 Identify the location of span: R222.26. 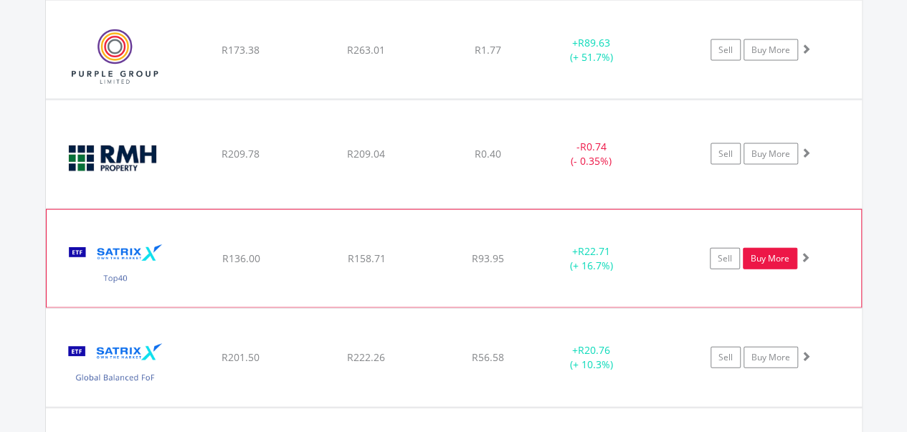
(366, 357).